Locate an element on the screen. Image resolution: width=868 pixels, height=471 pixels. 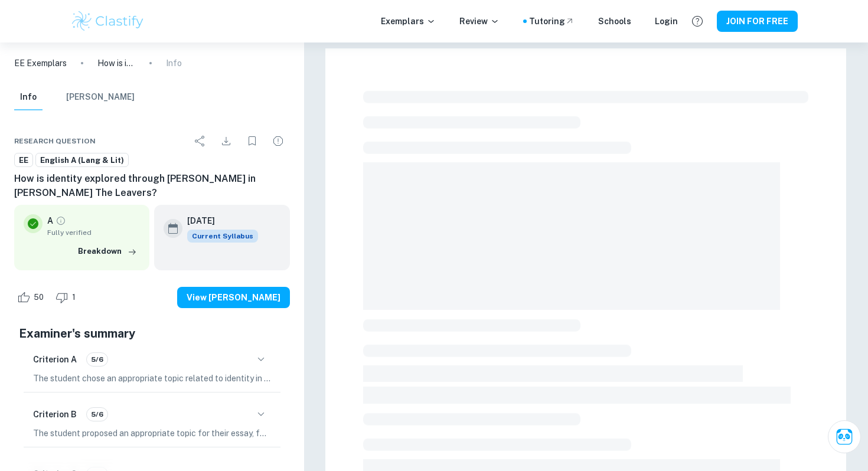
span: Current Syllabus is located at coordinates (223, 236).